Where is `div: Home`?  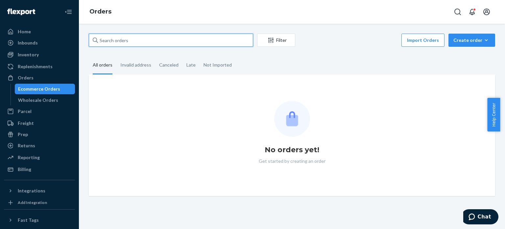 div: Home is located at coordinates (24, 32).